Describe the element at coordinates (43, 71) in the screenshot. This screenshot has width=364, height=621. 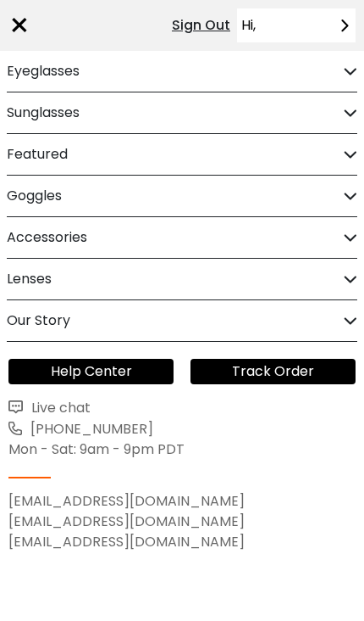
I see `h2: Eyeglasses` at that location.